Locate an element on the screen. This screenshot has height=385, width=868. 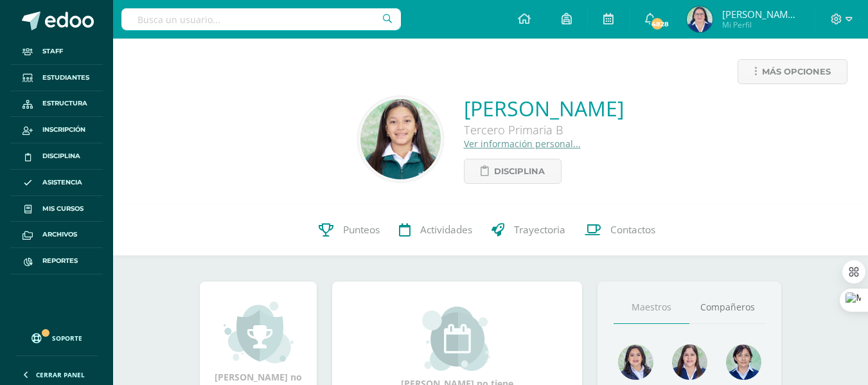
span: Punteos is located at coordinates (361, 230).